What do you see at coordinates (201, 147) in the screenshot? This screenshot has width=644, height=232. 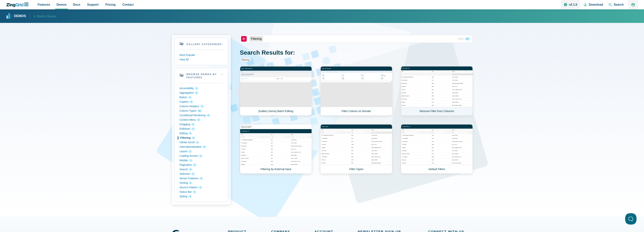 I see `button: Internationalization 3` at bounding box center [201, 147].